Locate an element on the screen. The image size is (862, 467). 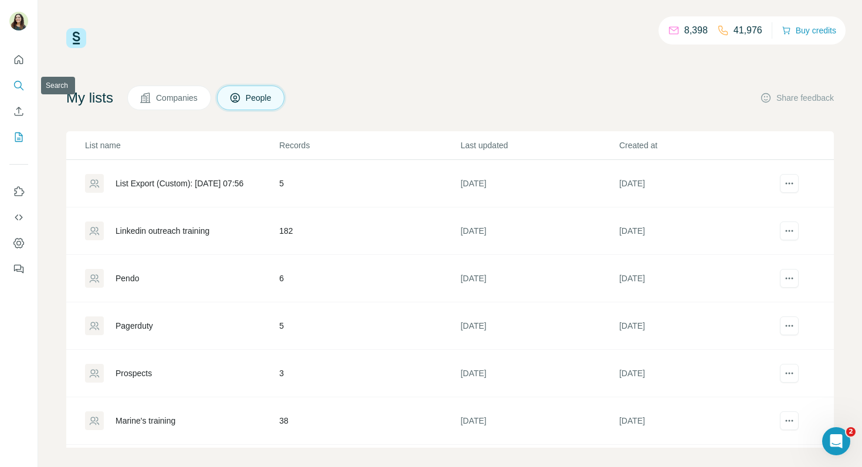
img: Avatar is located at coordinates (19, 21).